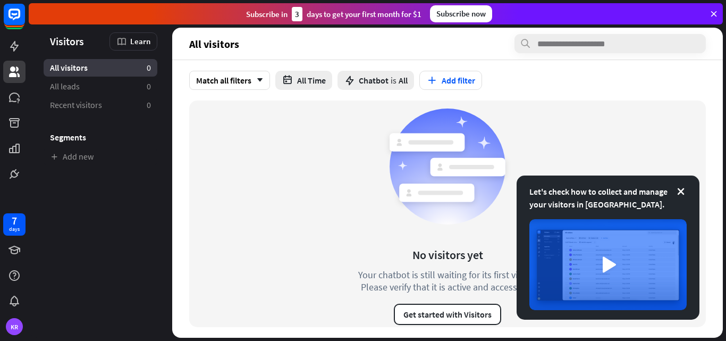 The image size is (726, 341). Describe the element at coordinates (14, 326) in the screenshot. I see `div: KR` at that location.